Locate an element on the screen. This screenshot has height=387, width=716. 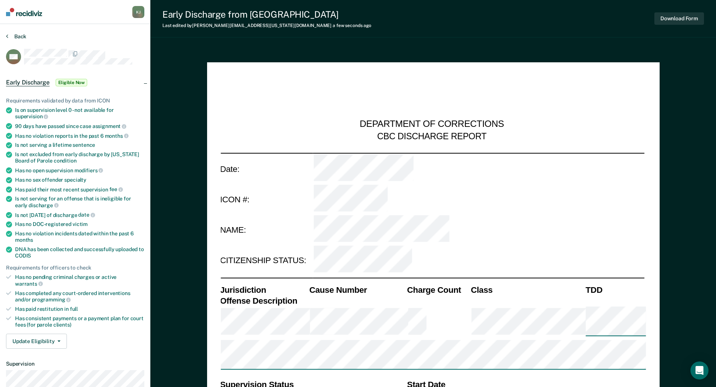
img: Recidiviz is located at coordinates (24, 12).